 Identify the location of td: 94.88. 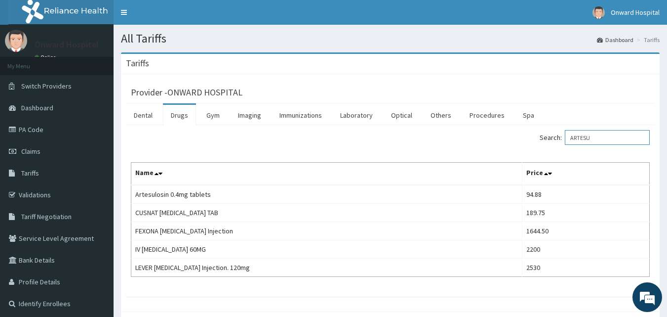
(586, 194).